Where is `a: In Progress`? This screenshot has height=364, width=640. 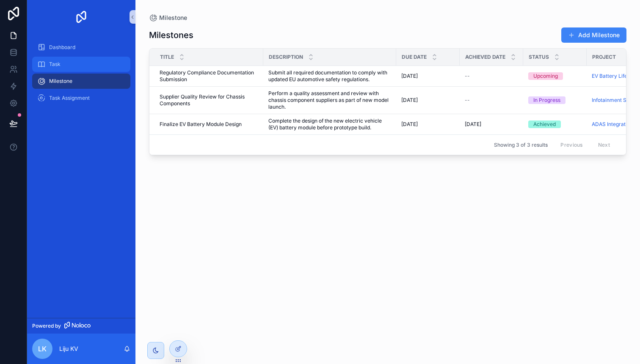 a: In Progress is located at coordinates (555, 100).